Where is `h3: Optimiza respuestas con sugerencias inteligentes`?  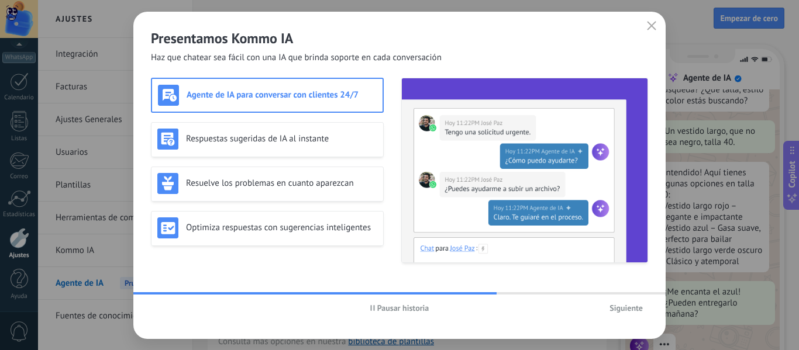 h3: Optimiza respuestas con sugerencias inteligentes is located at coordinates (281, 227).